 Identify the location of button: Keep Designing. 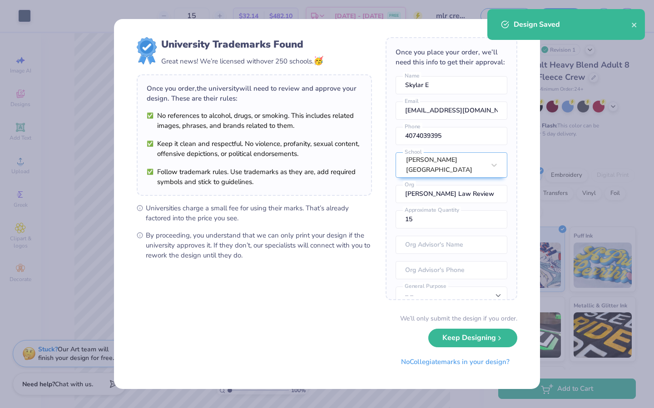
(472, 338).